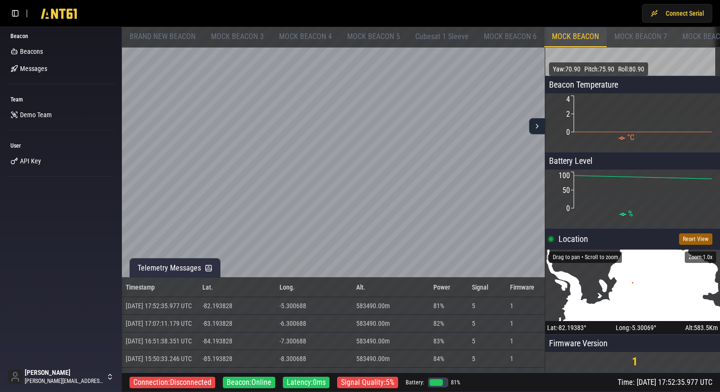 This screenshot has width=720, height=392. I want to click on span: MOCK BEACON 4, so click(305, 36).